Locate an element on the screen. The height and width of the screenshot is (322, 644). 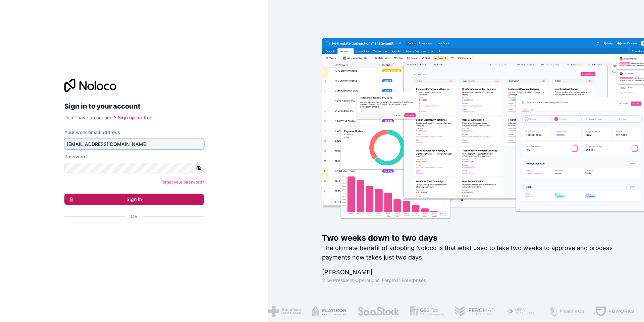
img: /assets/flatiron-C8eUkumj.png is located at coordinates (328, 311).